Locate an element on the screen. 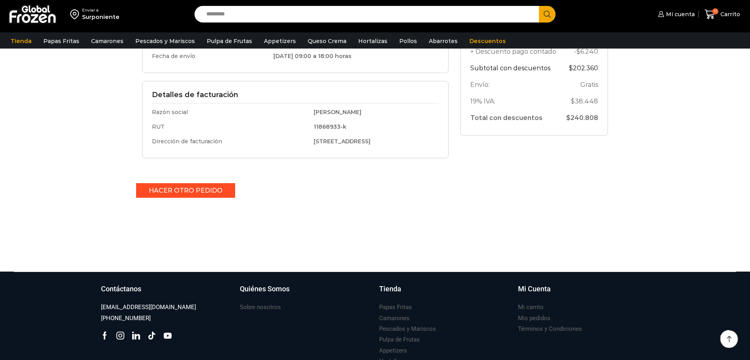 This screenshot has height=360, width=750. span: Mi cuenta is located at coordinates (680, 14).